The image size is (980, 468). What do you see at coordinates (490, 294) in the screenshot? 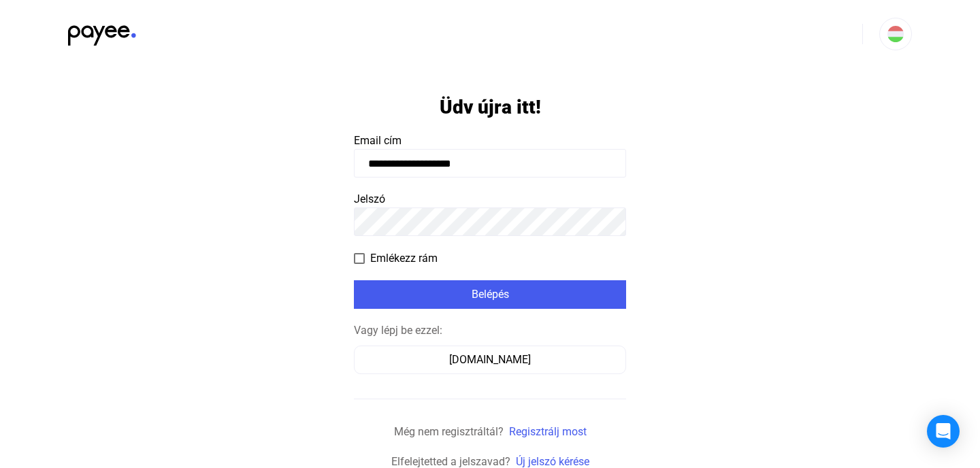
I see `div: Belépés` at bounding box center [490, 294].